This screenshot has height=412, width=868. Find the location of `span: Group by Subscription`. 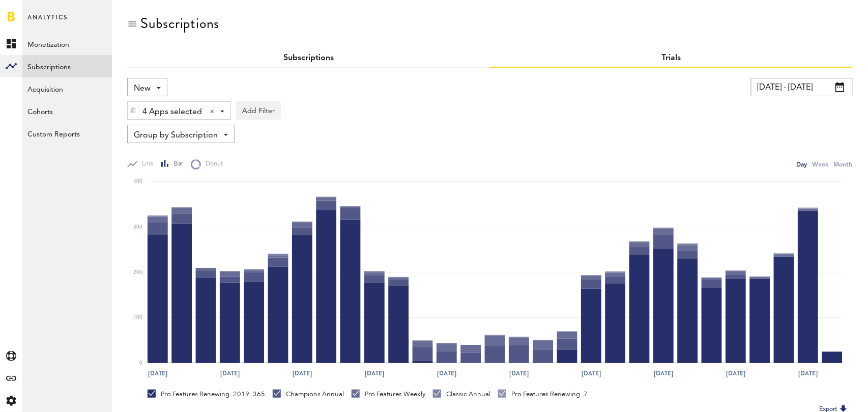

span: Group by Subscription is located at coordinates (175, 135).